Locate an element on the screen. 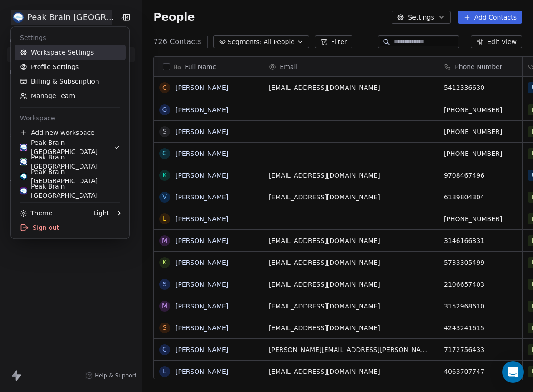 The image size is (533, 392). a: Billing & Subscription is located at coordinates (70, 81).